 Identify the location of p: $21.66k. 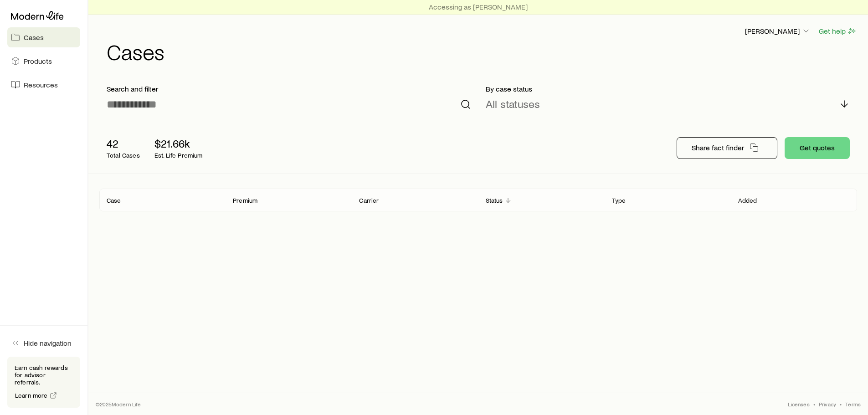
(179, 144).